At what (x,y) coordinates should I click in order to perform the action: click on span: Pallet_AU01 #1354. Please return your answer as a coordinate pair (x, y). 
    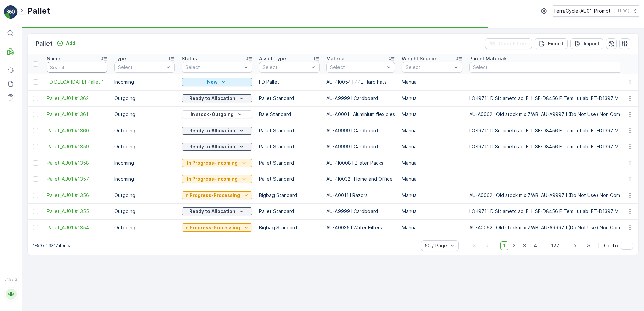
    Looking at the image, I should click on (77, 228).